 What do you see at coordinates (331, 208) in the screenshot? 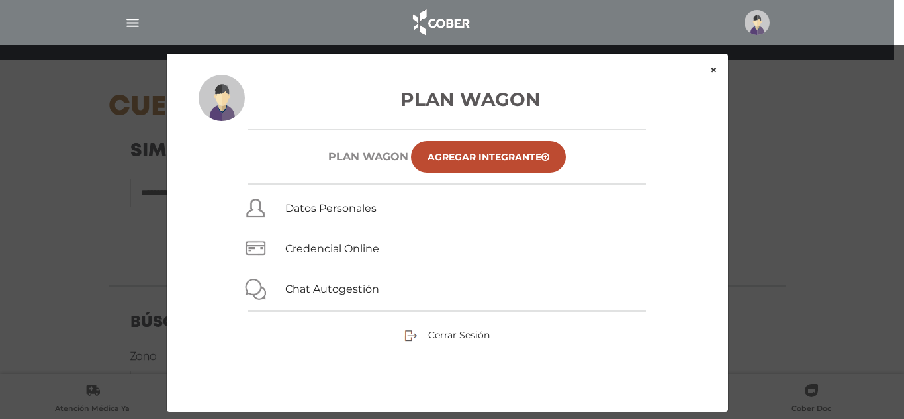
I see `a: Datos Personales` at bounding box center [331, 208].